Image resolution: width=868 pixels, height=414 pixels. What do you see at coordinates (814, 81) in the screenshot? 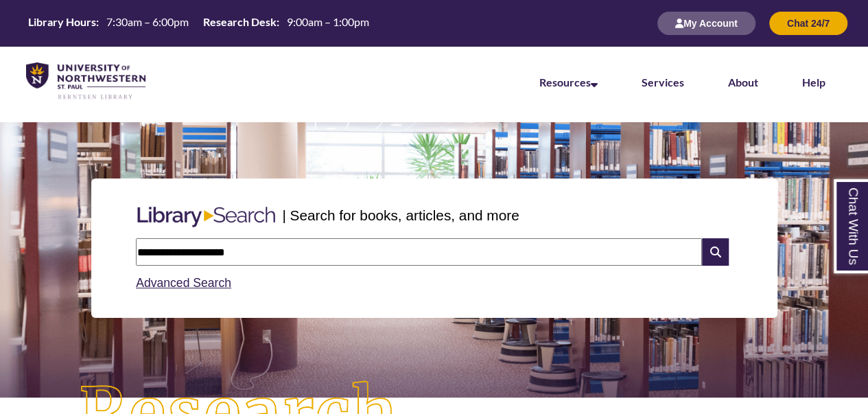
I see `a: Help` at bounding box center [814, 81].